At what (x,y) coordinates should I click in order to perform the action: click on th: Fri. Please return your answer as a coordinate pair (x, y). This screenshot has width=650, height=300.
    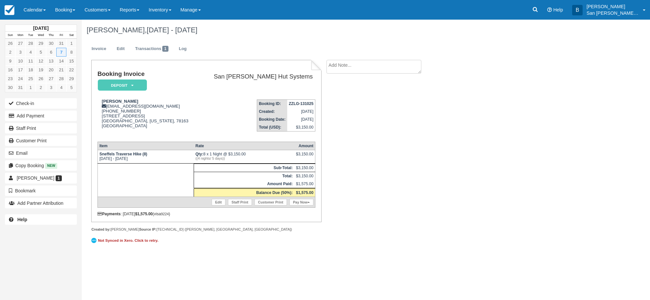
    Looking at the image, I should click on (61, 35).